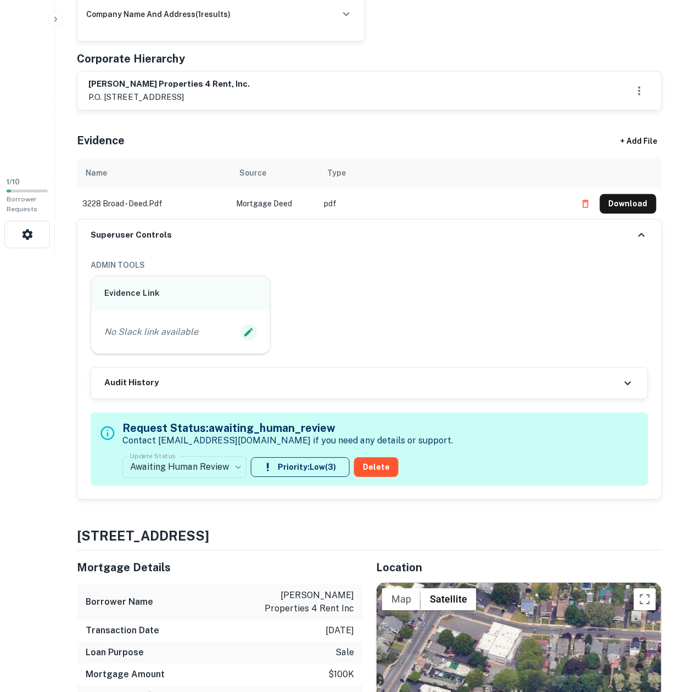 The image size is (684, 692). I want to click on label: Update Status, so click(153, 456).